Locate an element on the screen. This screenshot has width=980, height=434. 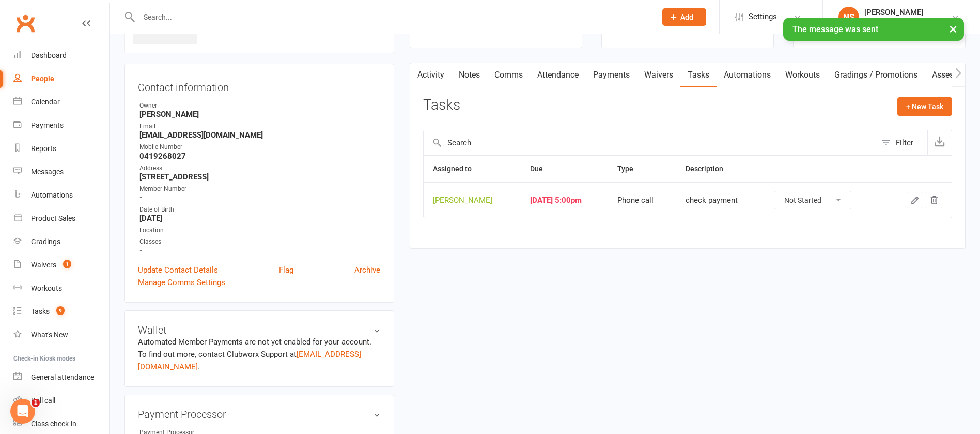
div: Date of Birth is located at coordinates (260, 210).